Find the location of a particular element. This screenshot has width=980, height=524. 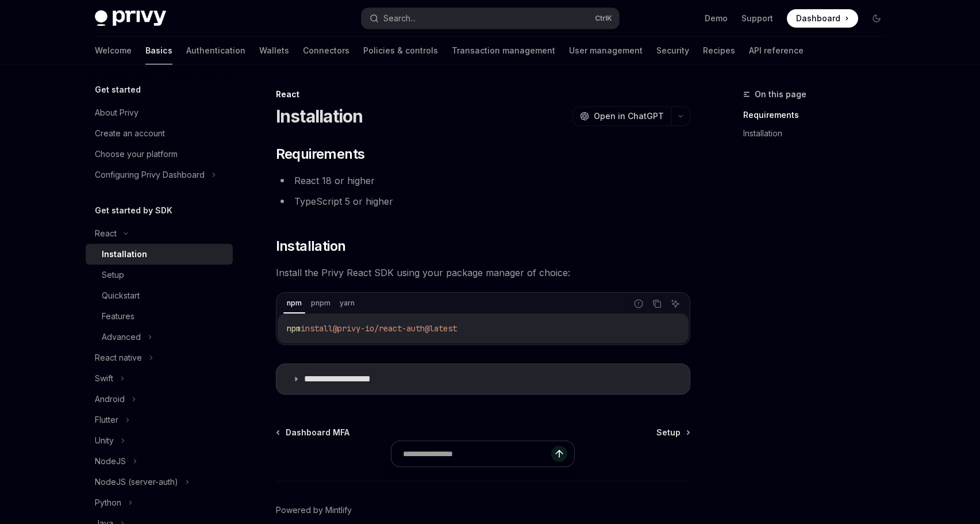

div: Unity is located at coordinates (104, 441).